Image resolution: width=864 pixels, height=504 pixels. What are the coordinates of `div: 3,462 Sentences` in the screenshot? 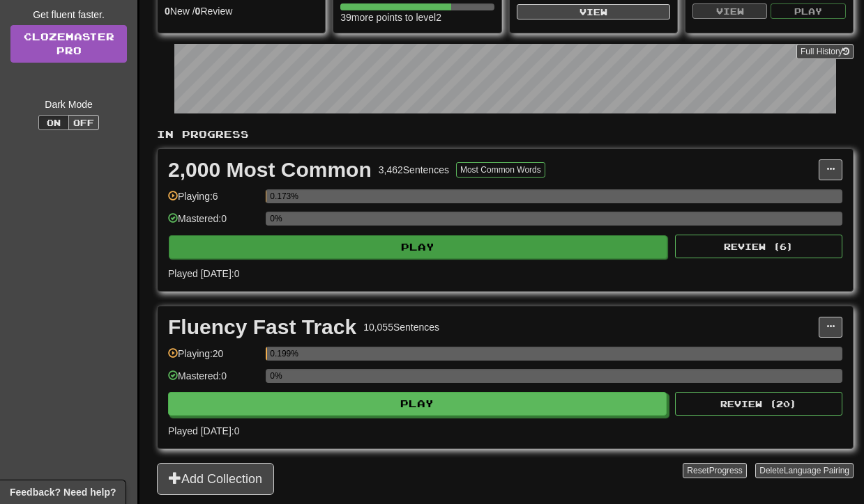 It's located at (414, 170).